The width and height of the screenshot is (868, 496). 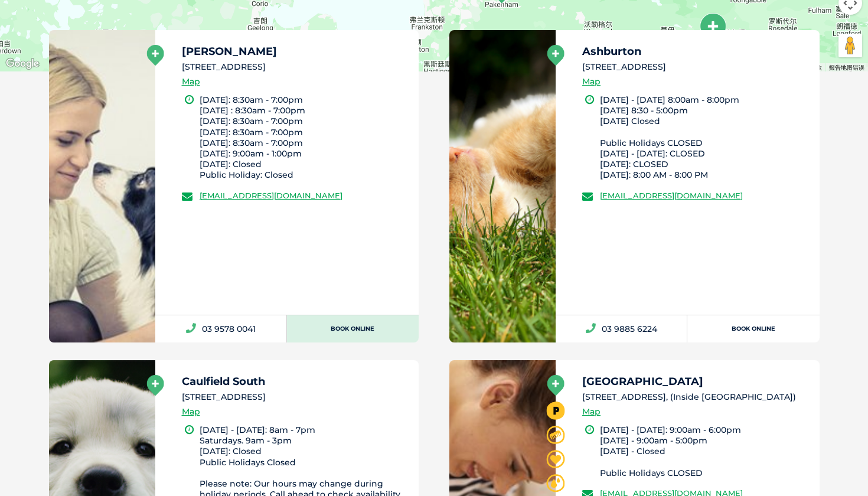 I want to click on img: Google, so click(x=22, y=64).